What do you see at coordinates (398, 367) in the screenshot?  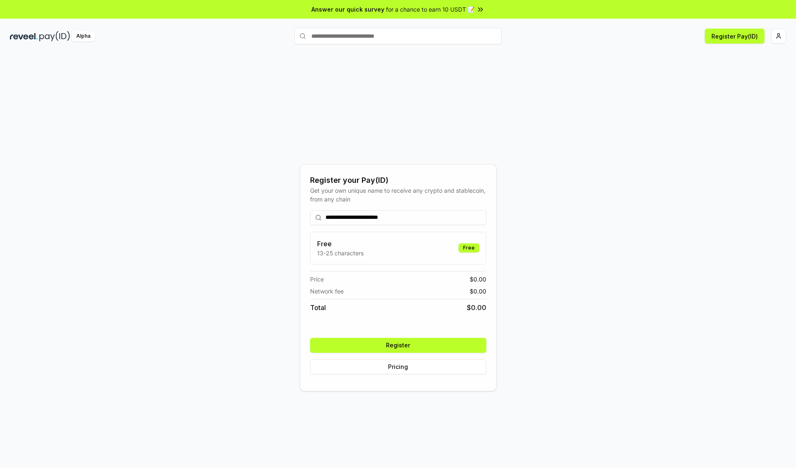 I see `button: Pricing` at bounding box center [398, 367].